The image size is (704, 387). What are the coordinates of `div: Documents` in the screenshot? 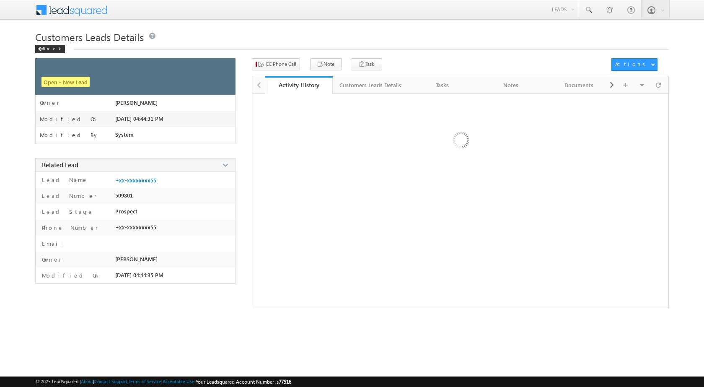 It's located at (579, 85).